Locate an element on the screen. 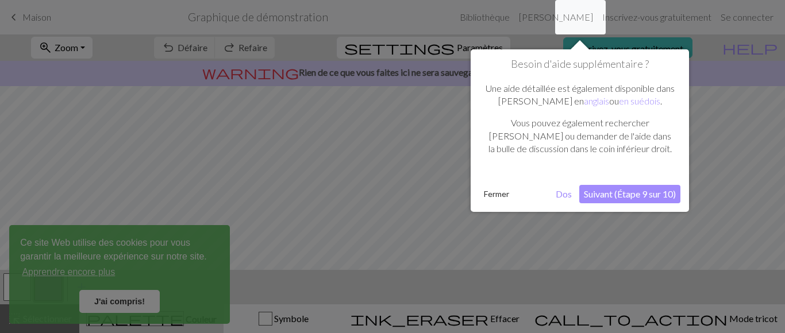 This screenshot has width=785, height=333. font: en suédois is located at coordinates (639, 101).